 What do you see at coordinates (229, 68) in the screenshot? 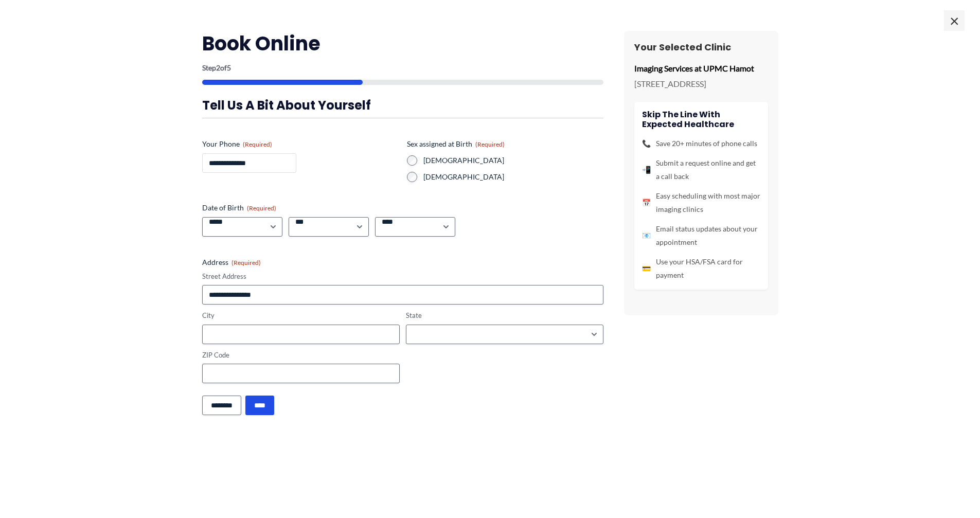
I see `span: 5` at bounding box center [229, 68].